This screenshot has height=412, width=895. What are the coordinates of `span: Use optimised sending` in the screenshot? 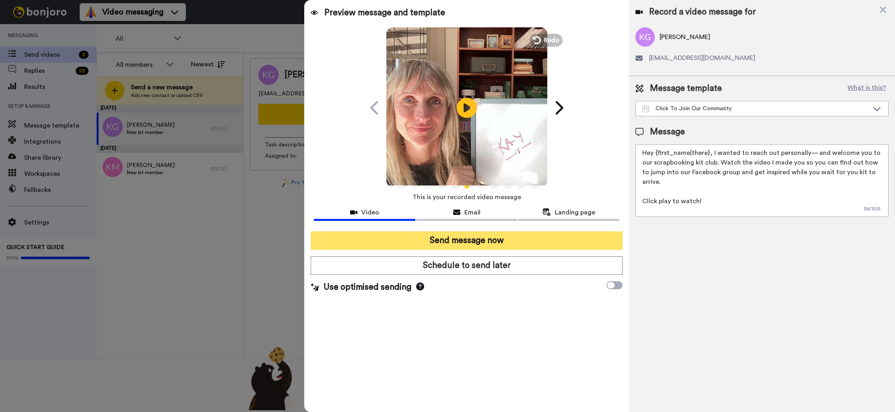 It's located at (367, 287).